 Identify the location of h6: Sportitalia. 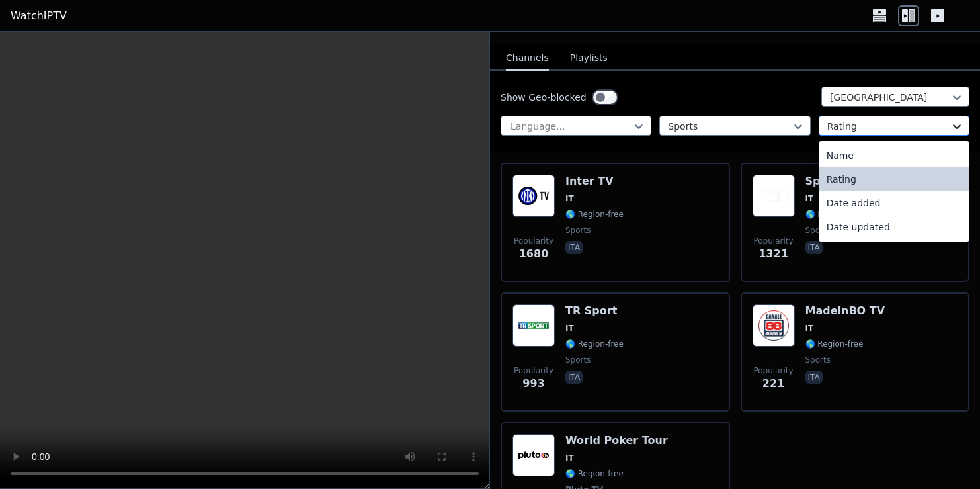
(837, 181).